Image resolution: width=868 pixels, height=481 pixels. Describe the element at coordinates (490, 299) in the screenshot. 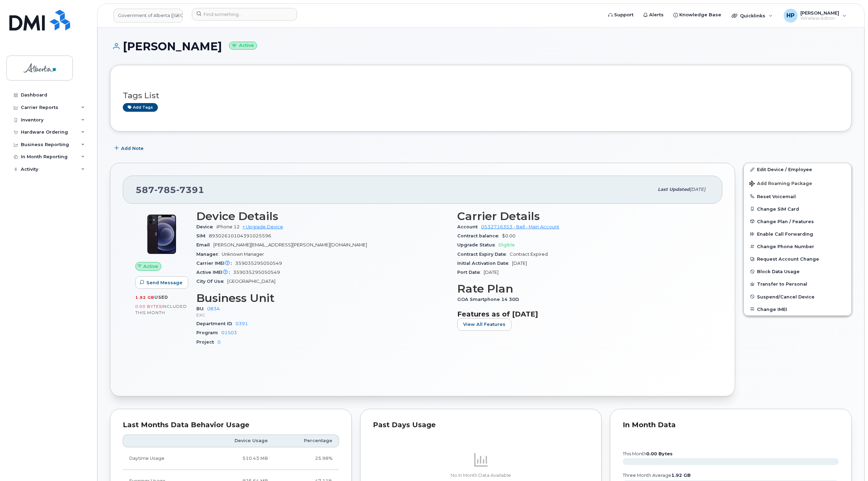

I see `span: GOA Smartphone 14 30D` at that location.